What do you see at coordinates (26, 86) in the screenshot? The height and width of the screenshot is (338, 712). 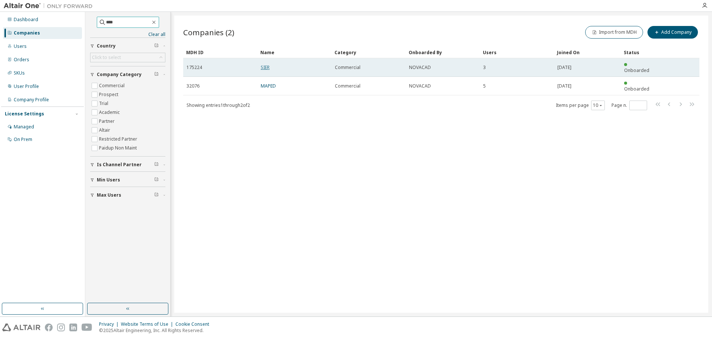 I see `div: User Profile` at bounding box center [26, 86].